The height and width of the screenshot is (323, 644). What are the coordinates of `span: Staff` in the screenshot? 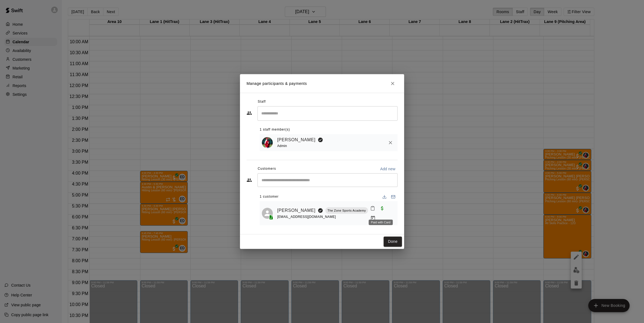 It's located at (262, 102).